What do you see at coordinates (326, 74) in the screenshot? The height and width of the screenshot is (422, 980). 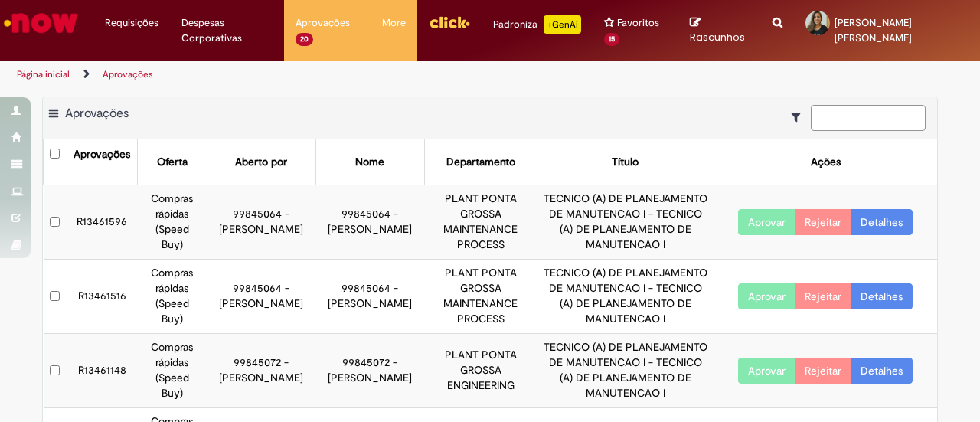 I see `ul: Trilhas de página` at bounding box center [326, 74].